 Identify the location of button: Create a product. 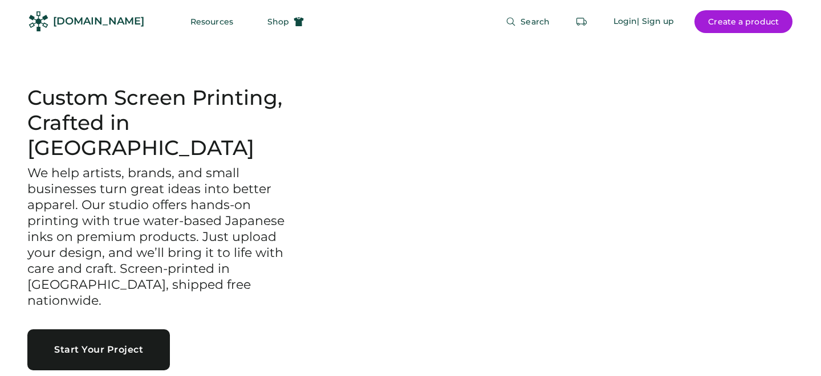
(743, 22).